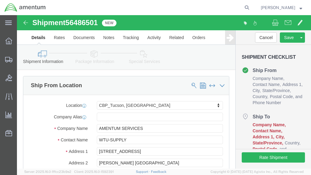 The height and width of the screenshot is (175, 311). Describe the element at coordinates (94, 171) in the screenshot. I see `span: Client: 2025.16.0-1592391` at that location.